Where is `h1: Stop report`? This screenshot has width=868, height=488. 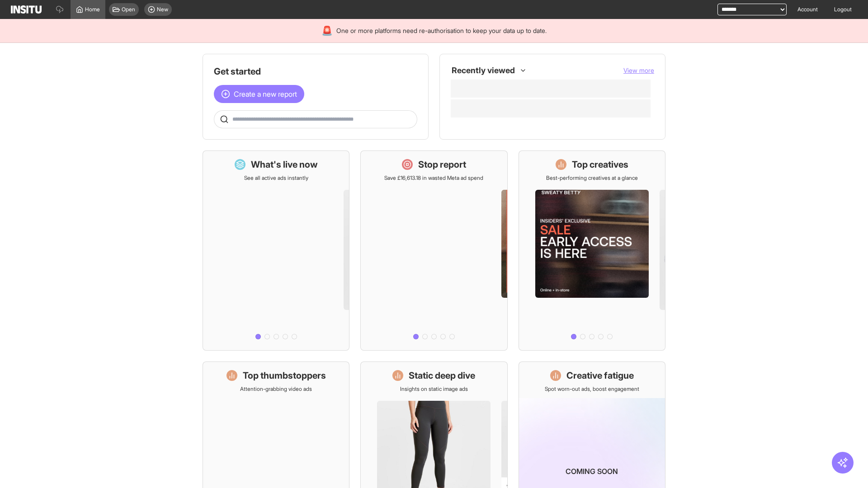 h1: Stop report is located at coordinates (442, 165).